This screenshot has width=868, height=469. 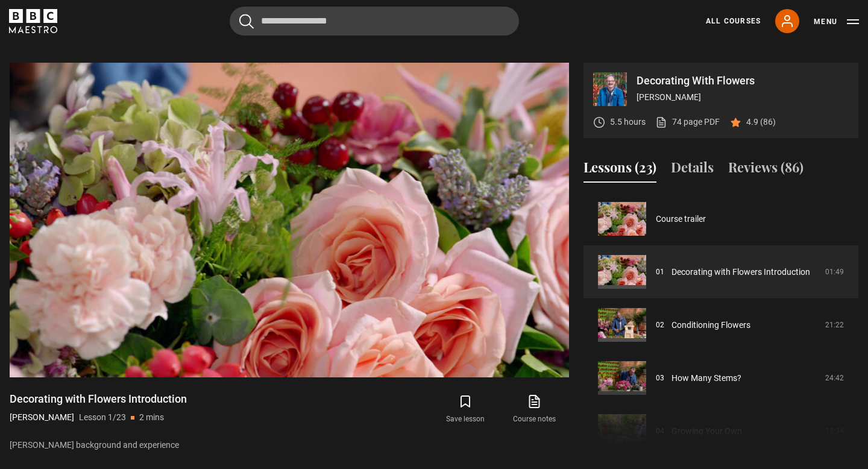 What do you see at coordinates (628, 122) in the screenshot?
I see `p: 5.5 hours` at bounding box center [628, 122].